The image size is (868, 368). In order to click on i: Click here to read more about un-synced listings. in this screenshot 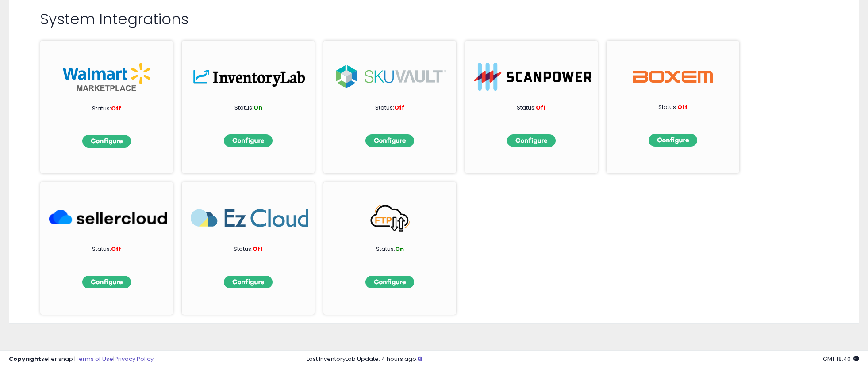, I will do `click(420, 359)`.